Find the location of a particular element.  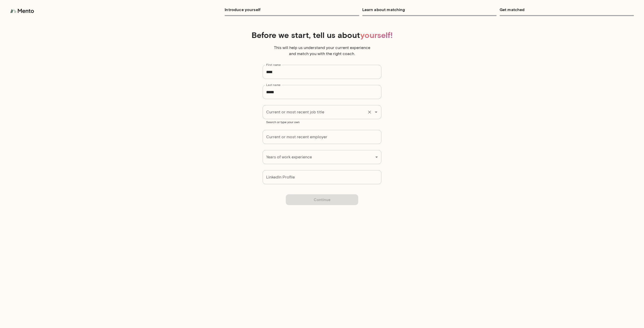

button: Open is located at coordinates (376, 112).